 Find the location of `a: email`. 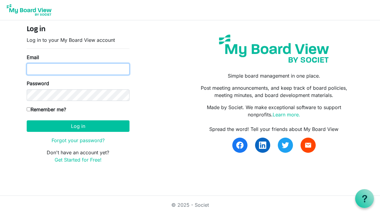

a: email is located at coordinates (308, 145).